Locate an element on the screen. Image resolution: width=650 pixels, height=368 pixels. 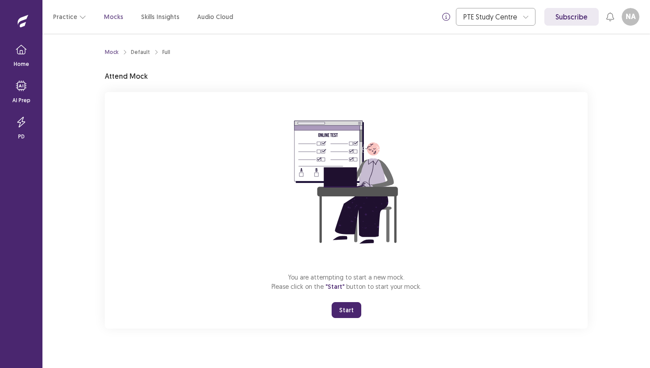
a: Mock is located at coordinates (111, 52).